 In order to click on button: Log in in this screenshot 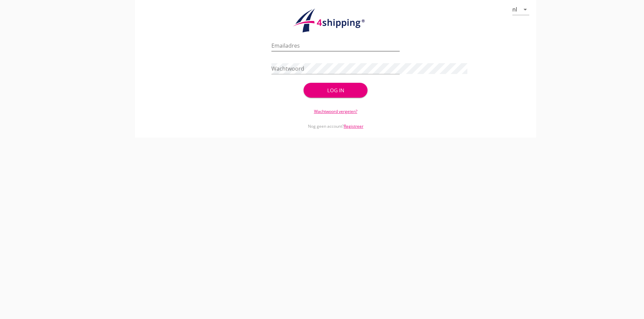, I will do `click(336, 90)`.